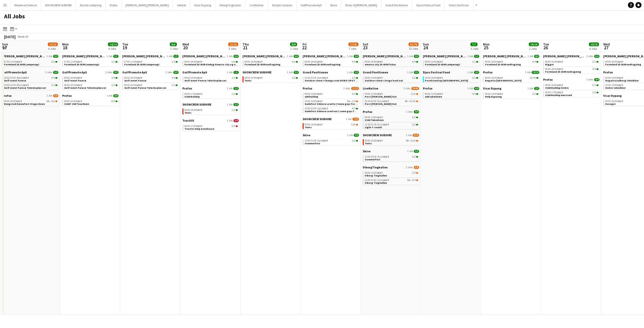  What do you see at coordinates (434, 62) in the screenshot?
I see `span: 08:00-12:00` at bounding box center [434, 62].